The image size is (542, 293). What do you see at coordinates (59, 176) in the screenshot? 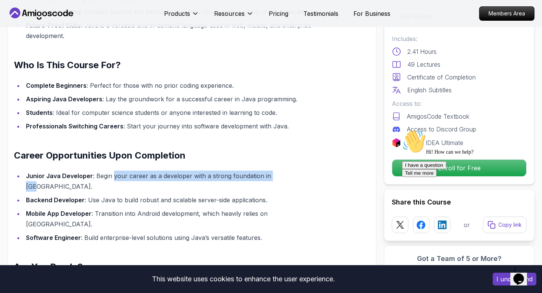
I see `strong: Junior Java Developer` at bounding box center [59, 176].